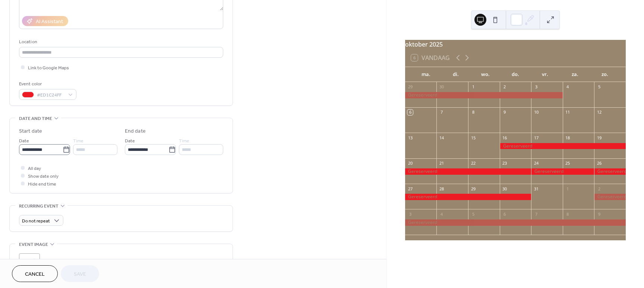 The width and height of the screenshot is (644, 288). What do you see at coordinates (599, 137) in the screenshot?
I see `div: 19` at bounding box center [599, 137].